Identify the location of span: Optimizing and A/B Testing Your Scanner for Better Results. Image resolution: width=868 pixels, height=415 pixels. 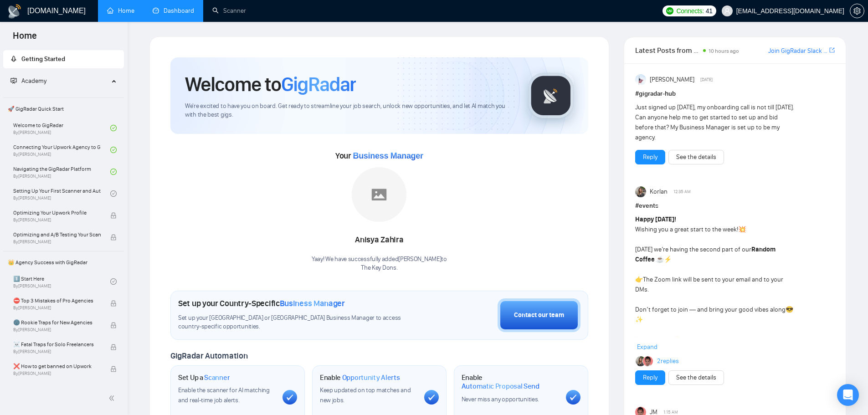
(57, 234).